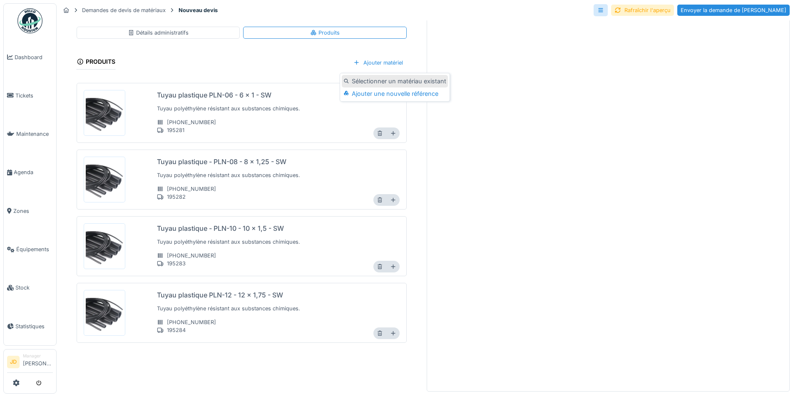 The height and width of the screenshot is (397, 793). I want to click on span: Équipements, so click(35, 249).